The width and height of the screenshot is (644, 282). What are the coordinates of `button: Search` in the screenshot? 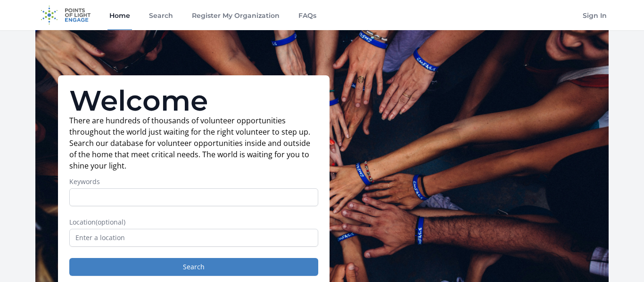 It's located at (194, 267).